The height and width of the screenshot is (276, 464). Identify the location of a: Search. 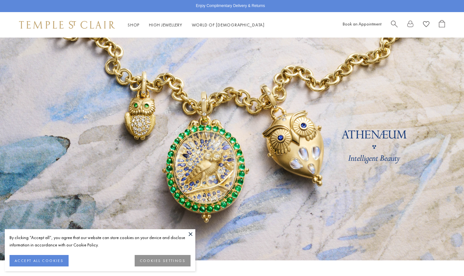
(394, 25).